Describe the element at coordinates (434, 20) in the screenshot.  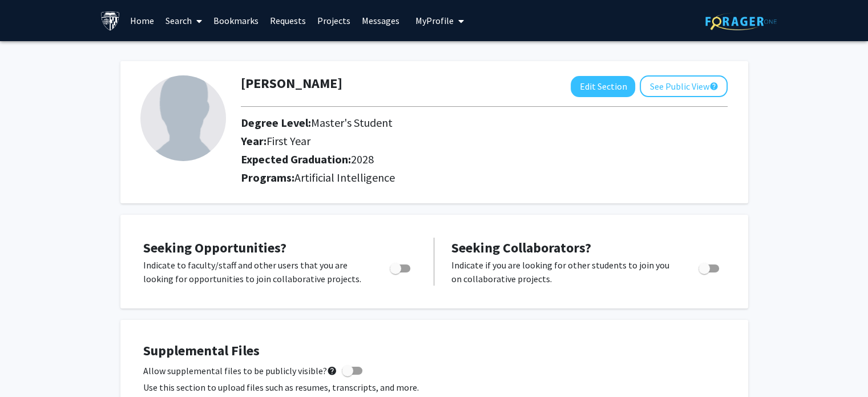
I see `span: My Profile` at that location.